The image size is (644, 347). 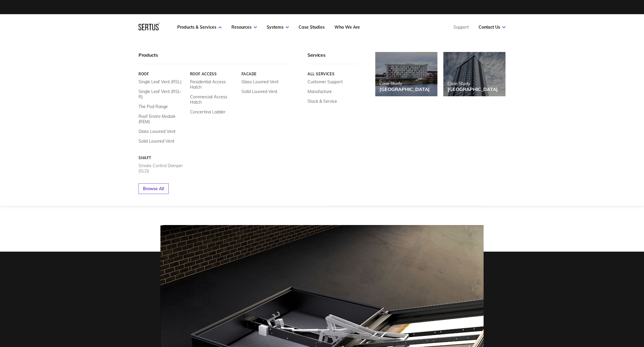 I want to click on a: Systems, so click(x=278, y=27).